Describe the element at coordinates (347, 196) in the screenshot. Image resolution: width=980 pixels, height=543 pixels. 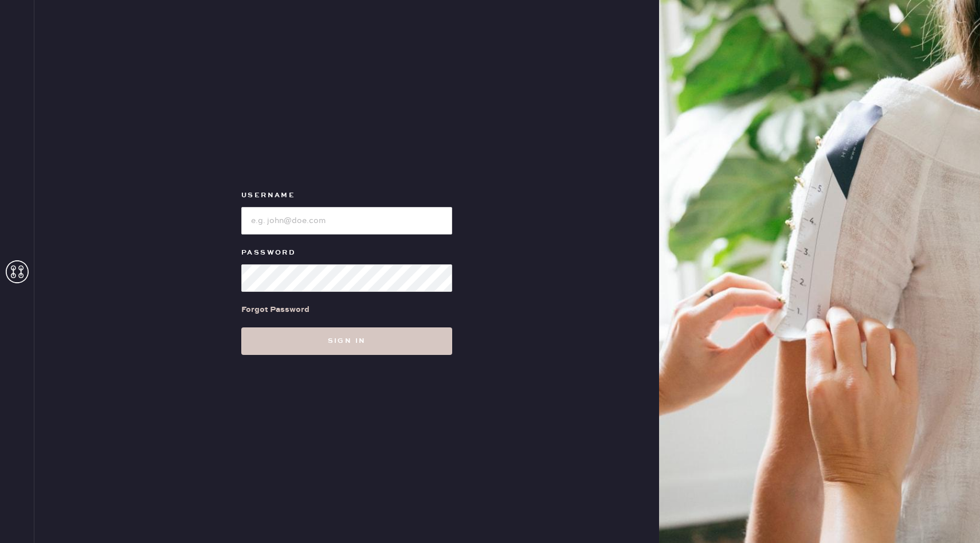
I see `label: Username` at that location.